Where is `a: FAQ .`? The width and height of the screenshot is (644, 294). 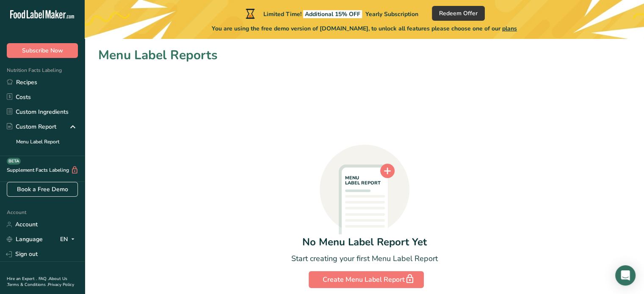 a: FAQ . is located at coordinates (44, 279).